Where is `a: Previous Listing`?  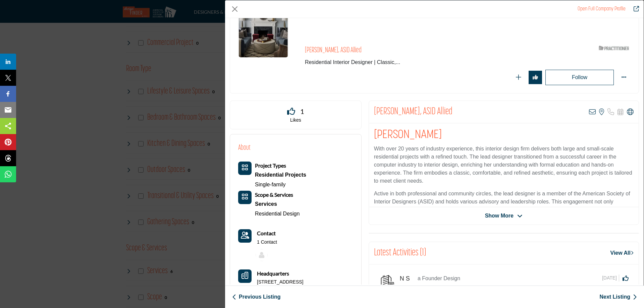 a: Previous Listing is located at coordinates (256, 297).